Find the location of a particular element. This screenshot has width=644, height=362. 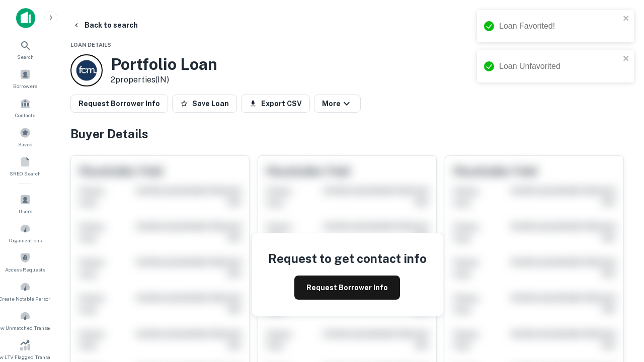

div: Contacts is located at coordinates (25, 108).